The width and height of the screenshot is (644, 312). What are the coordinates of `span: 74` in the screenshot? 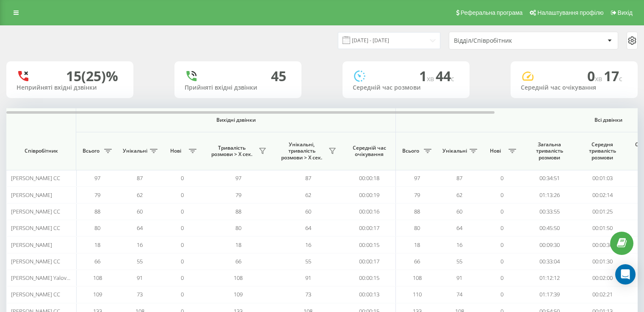 It's located at (459, 294).